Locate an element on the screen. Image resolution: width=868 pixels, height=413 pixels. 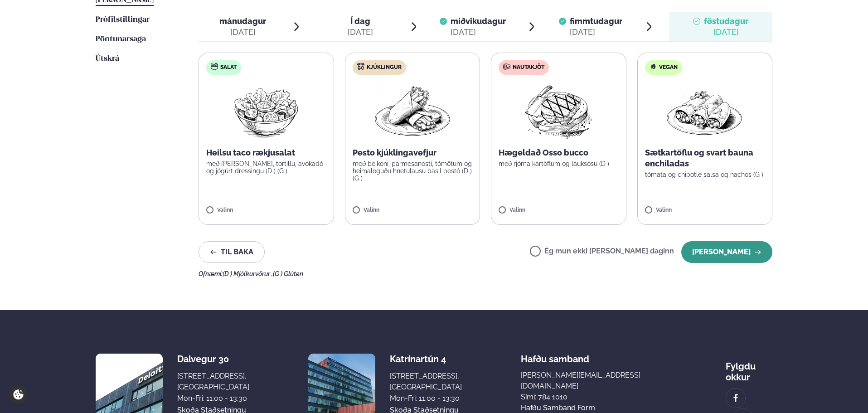
img: Vegan.svg is located at coordinates (653, 66).